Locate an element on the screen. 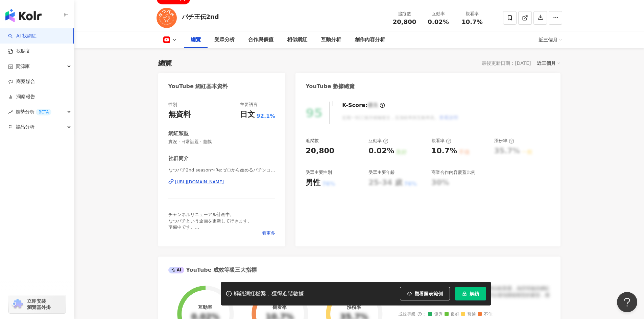  span: 不佳 is located at coordinates (485, 315).